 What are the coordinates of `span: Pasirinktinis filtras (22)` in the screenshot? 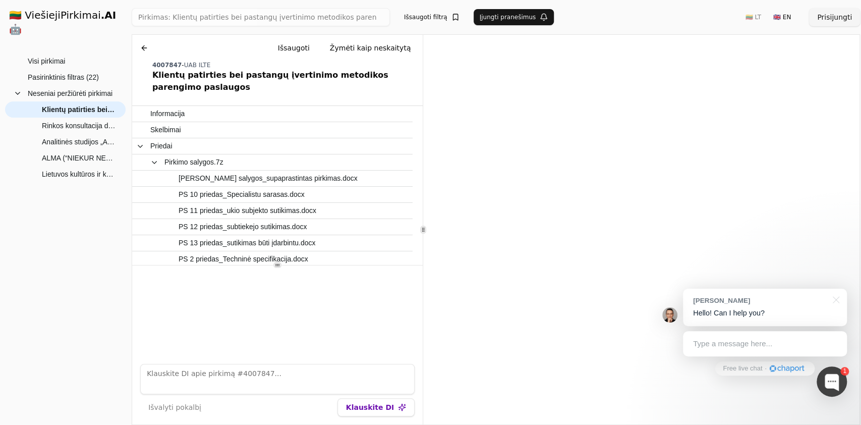 It's located at (63, 77).